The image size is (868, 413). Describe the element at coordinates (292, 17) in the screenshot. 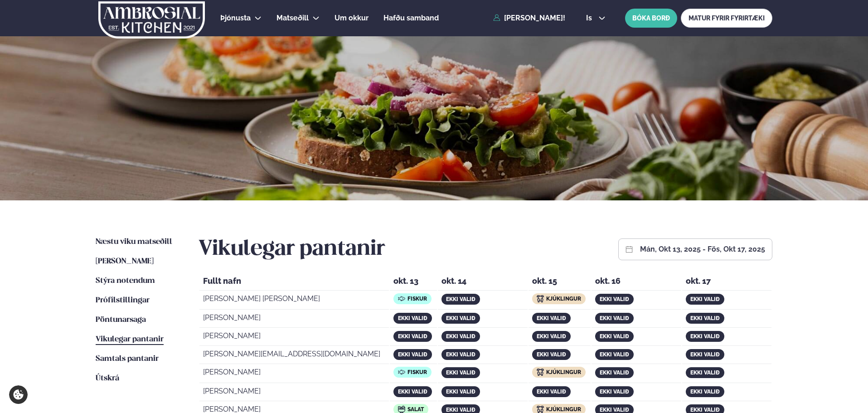

I see `span: Matseðill` at that location.